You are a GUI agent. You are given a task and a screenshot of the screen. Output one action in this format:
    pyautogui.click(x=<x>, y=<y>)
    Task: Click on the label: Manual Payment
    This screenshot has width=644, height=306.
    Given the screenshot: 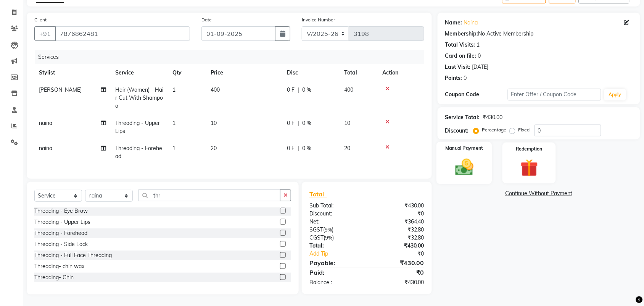 What is the action you would take?
    pyautogui.click(x=464, y=149)
    